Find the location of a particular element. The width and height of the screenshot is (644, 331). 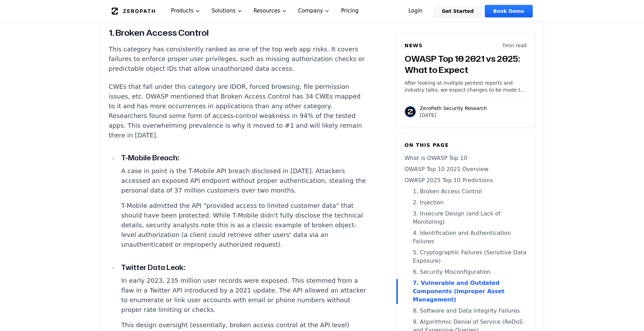

a: OWASP 2025 Top 10 Predictions is located at coordinates (466, 180).